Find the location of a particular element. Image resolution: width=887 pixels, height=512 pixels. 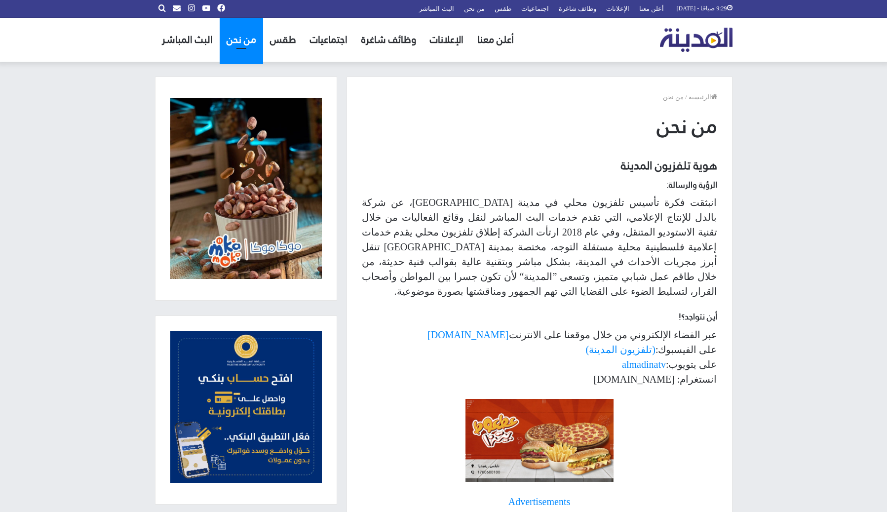

a: الإعلانات is located at coordinates (447, 39).